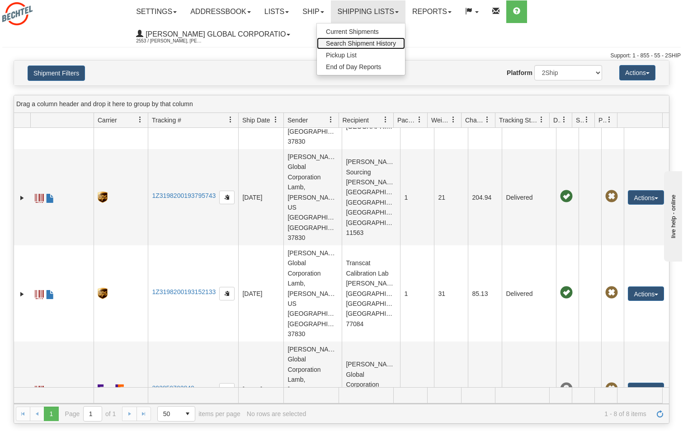  Describe the element at coordinates (169, 414) in the screenshot. I see `span: 50` at that location.